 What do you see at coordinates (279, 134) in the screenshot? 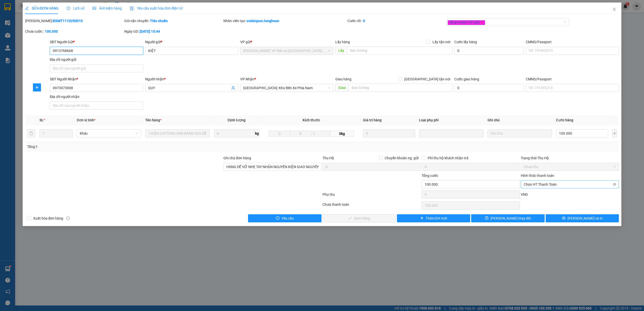
I see `input: D` at bounding box center [279, 134].